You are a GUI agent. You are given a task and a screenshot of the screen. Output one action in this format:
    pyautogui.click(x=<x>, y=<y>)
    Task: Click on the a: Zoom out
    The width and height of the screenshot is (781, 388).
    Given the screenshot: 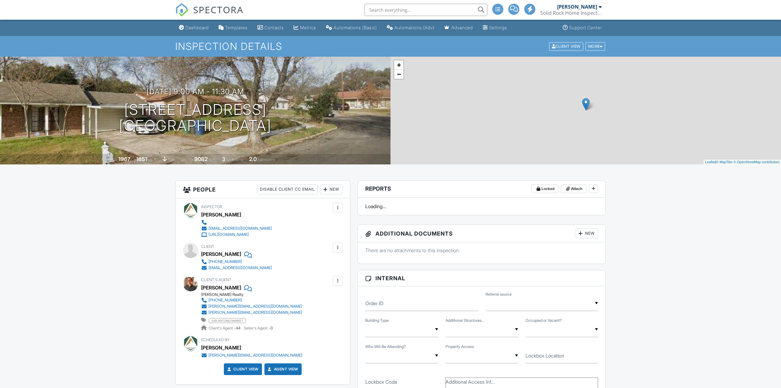 What is the action you would take?
    pyautogui.click(x=399, y=74)
    